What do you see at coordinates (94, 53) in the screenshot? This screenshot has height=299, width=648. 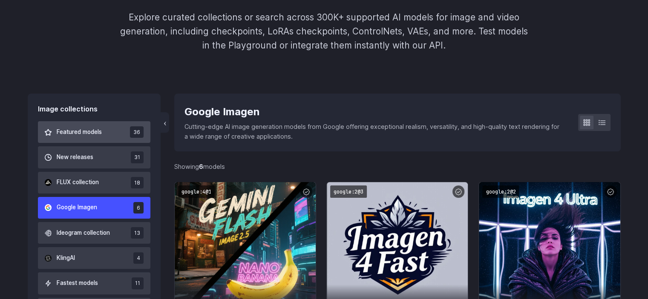 I see `img: tab_keywords_by_traffic_grey.svg` at bounding box center [94, 53].